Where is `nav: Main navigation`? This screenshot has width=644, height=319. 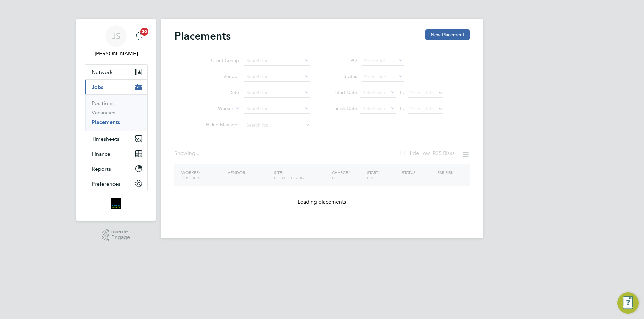 nav: Main navigation is located at coordinates (116, 120).